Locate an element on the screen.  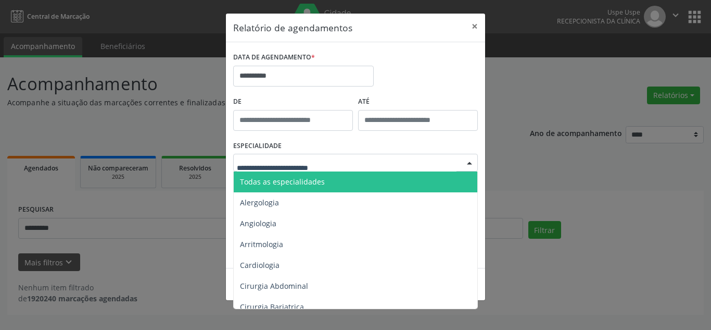
span: Cirurgia Abdominal is located at coordinates (274, 285).